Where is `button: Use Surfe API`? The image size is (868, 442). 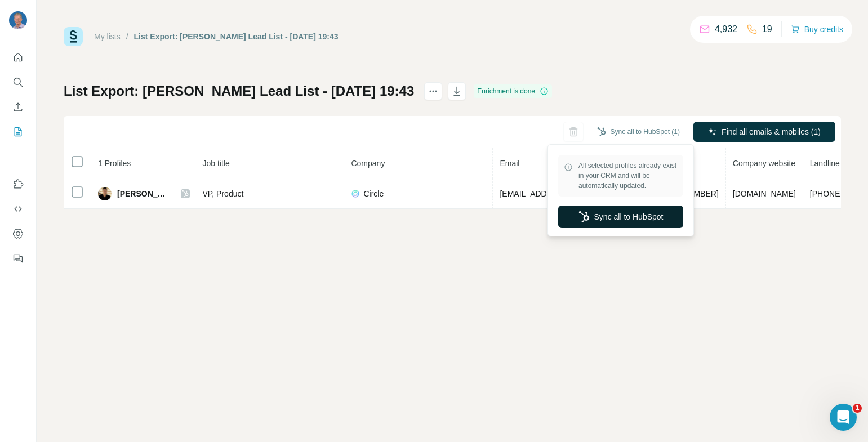 button: Use Surfe API is located at coordinates (18, 209).